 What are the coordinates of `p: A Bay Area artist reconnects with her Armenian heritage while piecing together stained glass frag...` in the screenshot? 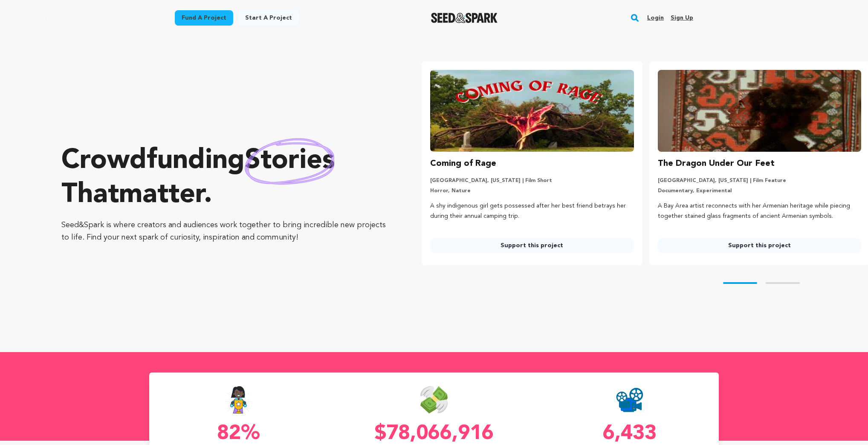 It's located at (759, 211).